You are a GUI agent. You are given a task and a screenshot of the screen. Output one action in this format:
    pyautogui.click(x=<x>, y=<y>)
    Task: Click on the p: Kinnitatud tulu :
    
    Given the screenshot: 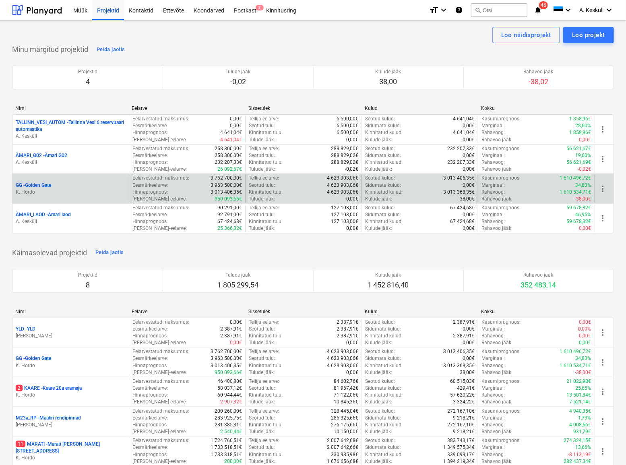 What is the action you would take?
    pyautogui.click(x=266, y=192)
    